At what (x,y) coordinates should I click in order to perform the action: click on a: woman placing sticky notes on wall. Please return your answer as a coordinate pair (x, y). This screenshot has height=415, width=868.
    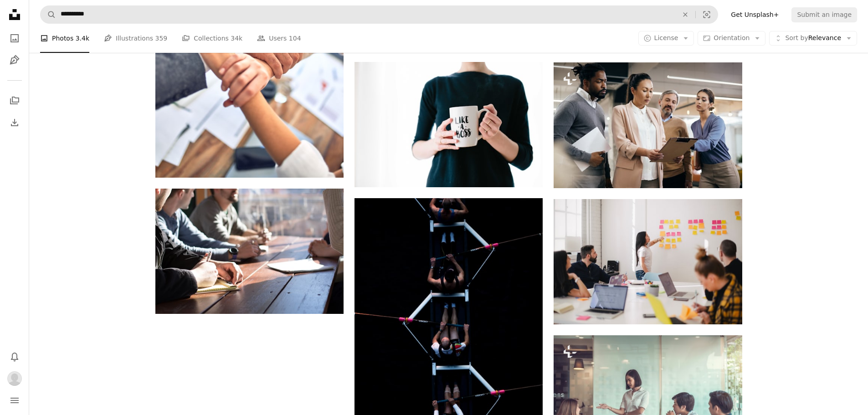
    Looking at the image, I should click on (648, 261).